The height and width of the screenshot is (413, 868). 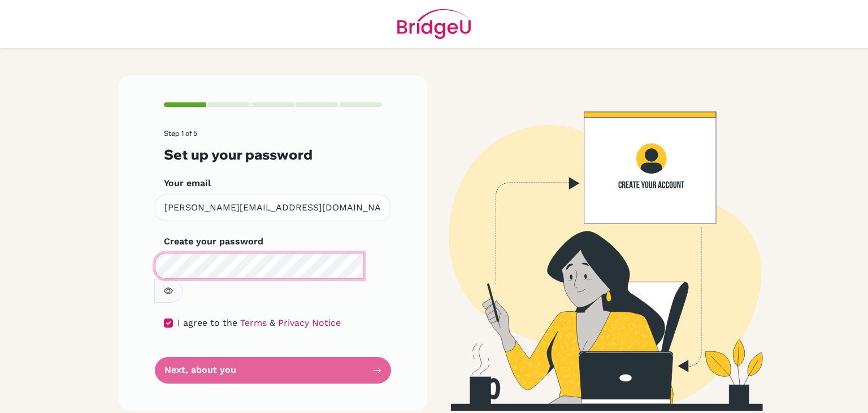 I want to click on input: Insert your email*, so click(x=273, y=208).